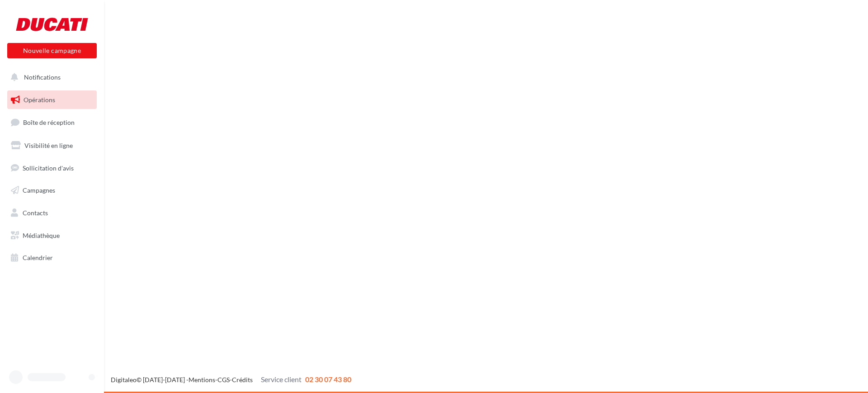 The height and width of the screenshot is (393, 868). Describe the element at coordinates (41, 235) in the screenshot. I see `span: Médiathèque` at that location.